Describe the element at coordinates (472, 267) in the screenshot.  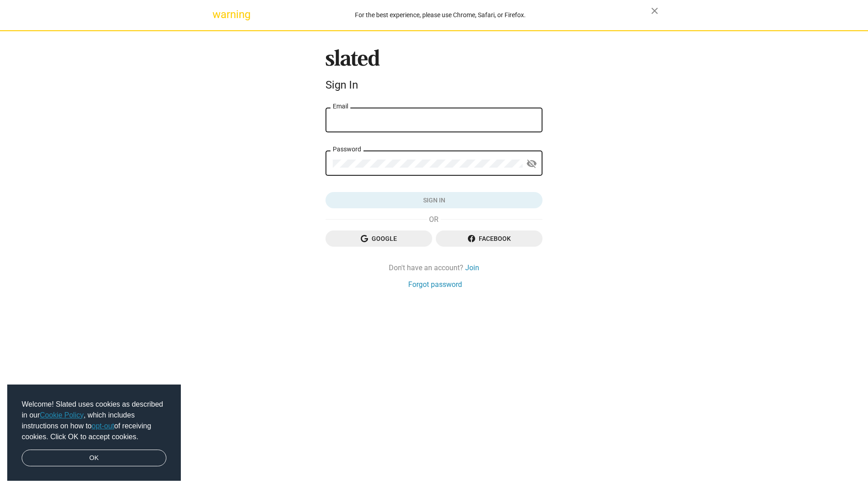
I see `a: Join` at that location.